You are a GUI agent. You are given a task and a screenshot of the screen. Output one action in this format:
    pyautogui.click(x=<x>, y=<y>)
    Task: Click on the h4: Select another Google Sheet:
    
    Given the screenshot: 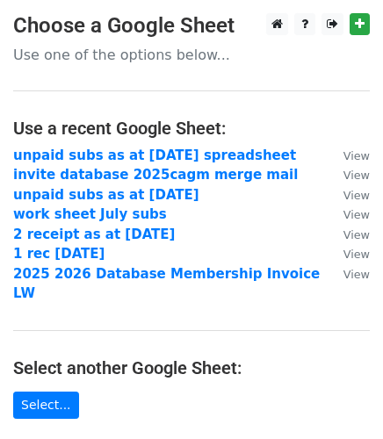 What is the action you would take?
    pyautogui.click(x=192, y=368)
    